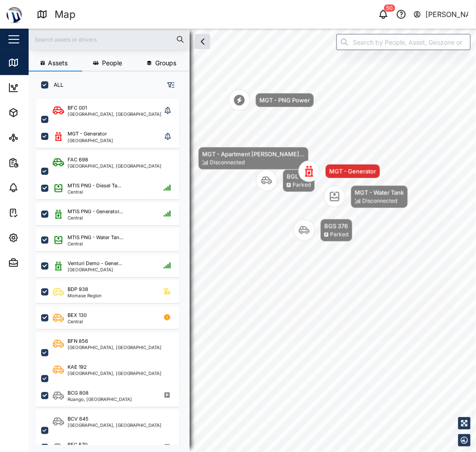 The height and width of the screenshot is (452, 476). I want to click on div: BCG 808, so click(78, 393).